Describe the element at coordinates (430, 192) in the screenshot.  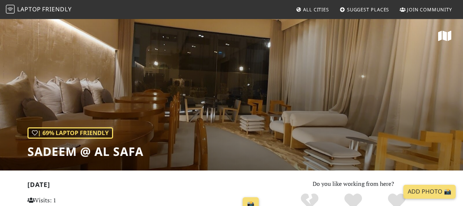
I see `a: Add Photo 📸` at that location.